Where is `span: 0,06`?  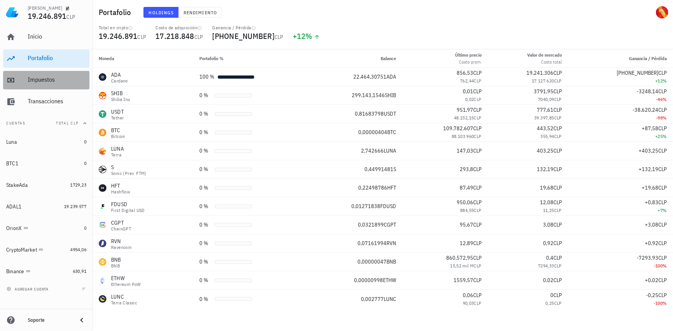 span: 0,06 is located at coordinates (468, 295).